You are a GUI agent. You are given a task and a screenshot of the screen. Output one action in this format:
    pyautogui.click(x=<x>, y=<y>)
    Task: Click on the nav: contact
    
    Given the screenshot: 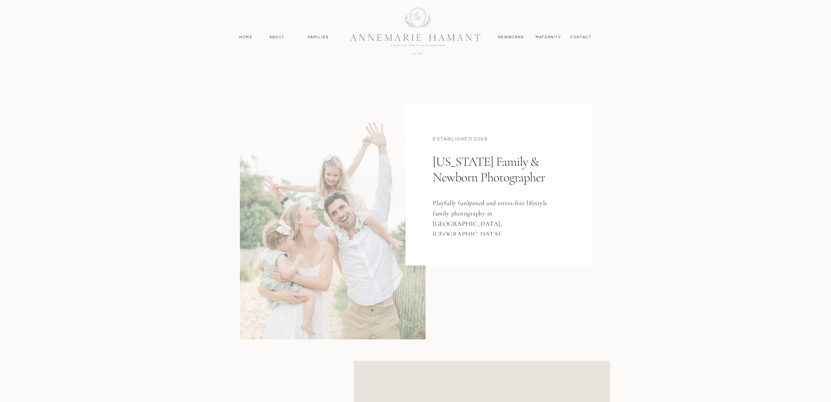 What is the action you would take?
    pyautogui.click(x=581, y=37)
    